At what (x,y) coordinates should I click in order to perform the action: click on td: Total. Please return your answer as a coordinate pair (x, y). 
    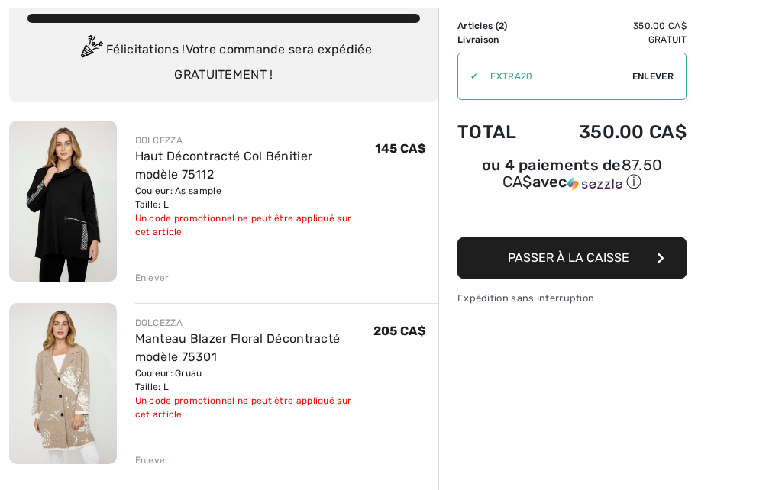
    Looking at the image, I should click on (498, 132).